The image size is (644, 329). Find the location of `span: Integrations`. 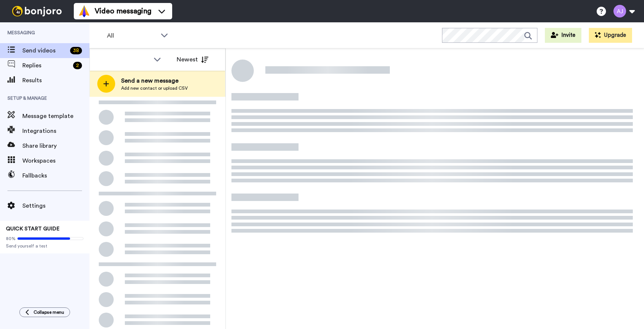

span: Integrations is located at coordinates (56, 131).